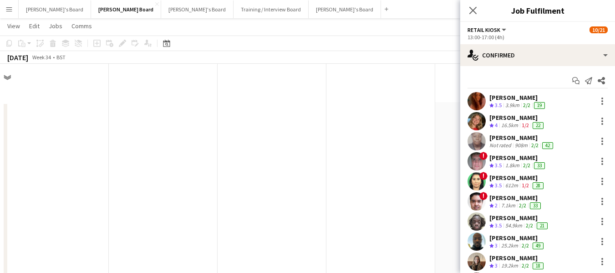 The image size is (615, 273). Describe the element at coordinates (508, 205) in the screenshot. I see `div: 7.1km` at that location.